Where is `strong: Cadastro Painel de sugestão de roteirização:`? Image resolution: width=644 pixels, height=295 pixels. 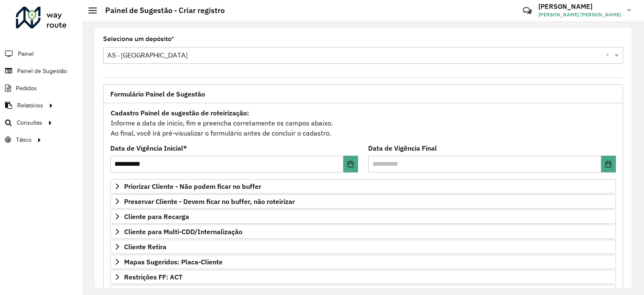 strong: Cadastro Painel de sugestão de roteirização: is located at coordinates (180, 113).